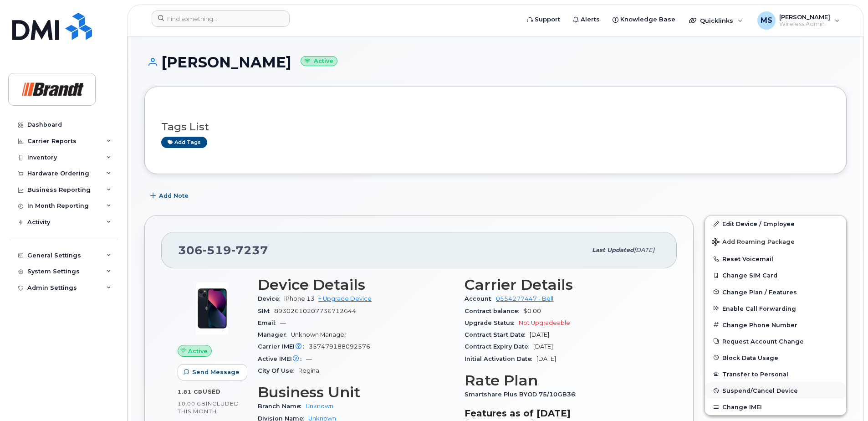 The width and height of the screenshot is (868, 421). Describe the element at coordinates (544, 322) in the screenshot. I see `span: Not Upgradeable` at that location.